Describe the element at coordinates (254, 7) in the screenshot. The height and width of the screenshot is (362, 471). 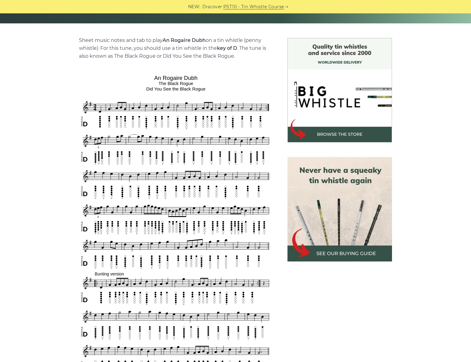
I see `a: PST10 - Tin Whistle Course` at that location.